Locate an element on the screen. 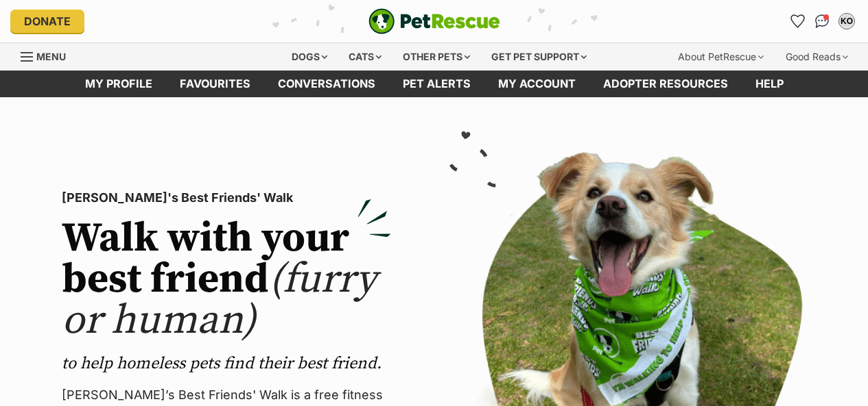 The height and width of the screenshot is (406, 868). span: (furry or human) is located at coordinates (219, 301).